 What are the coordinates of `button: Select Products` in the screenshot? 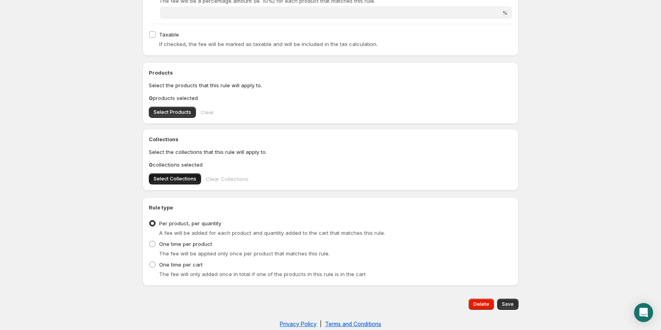 It's located at (172, 112).